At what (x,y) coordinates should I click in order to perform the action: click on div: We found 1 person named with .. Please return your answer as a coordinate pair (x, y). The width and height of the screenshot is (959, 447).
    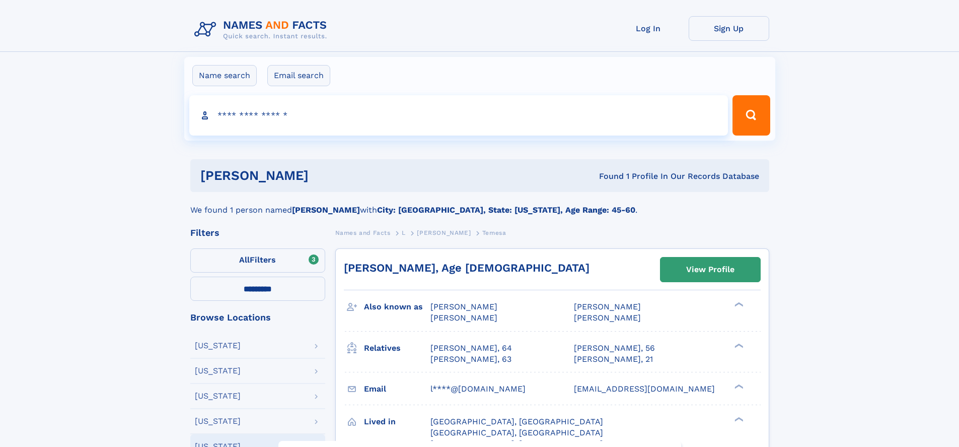
    Looking at the image, I should click on (480, 204).